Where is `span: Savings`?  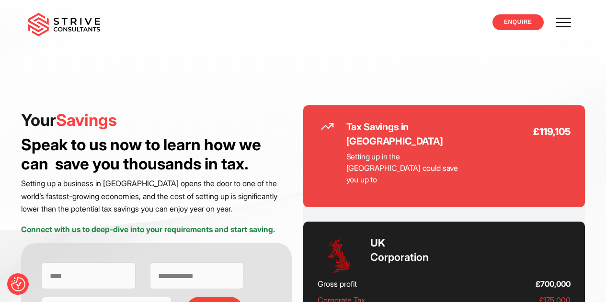 span: Savings is located at coordinates (86, 120).